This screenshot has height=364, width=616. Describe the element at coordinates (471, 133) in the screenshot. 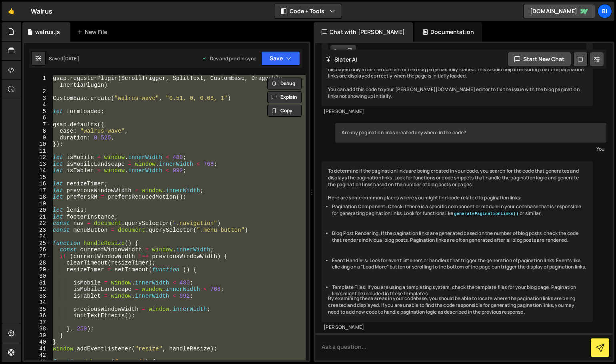

I see `div: Are my pagination links created anywhere in the code?` at that location.